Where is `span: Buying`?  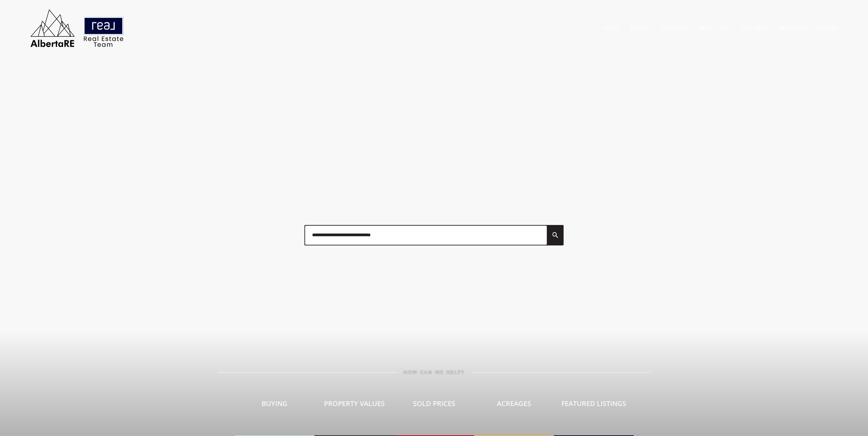
span: Buying is located at coordinates (274, 403).